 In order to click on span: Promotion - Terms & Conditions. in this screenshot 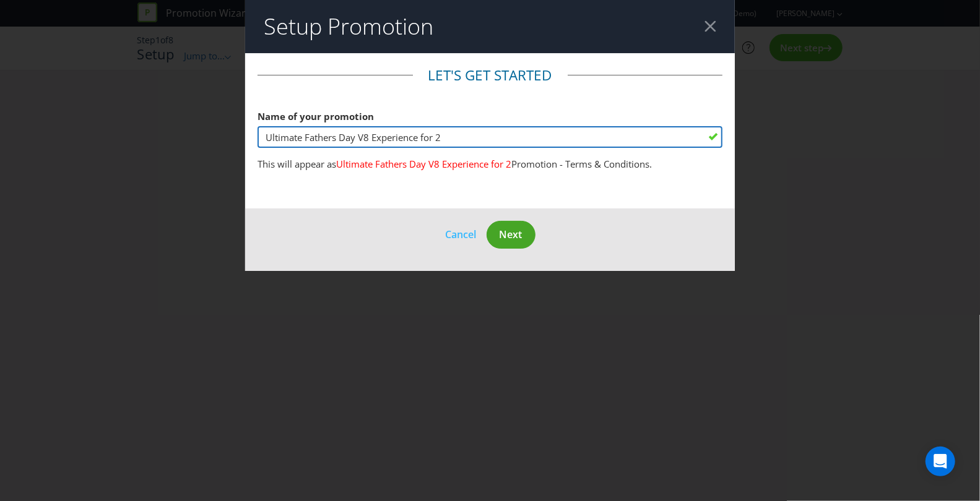, I will do `click(582, 164)`.